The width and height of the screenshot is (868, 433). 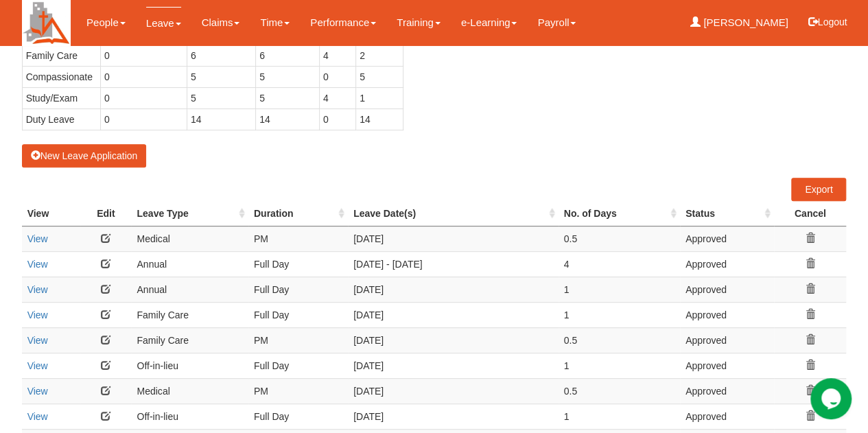 I want to click on th: No. of Days : activate to sort column ascending, so click(x=619, y=213).